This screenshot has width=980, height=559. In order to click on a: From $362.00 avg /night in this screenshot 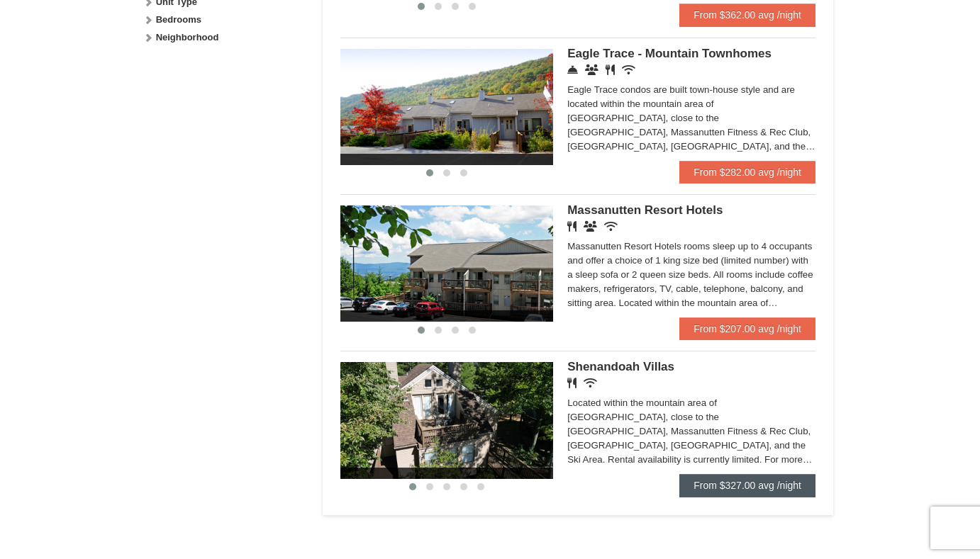, I will do `click(747, 15)`.